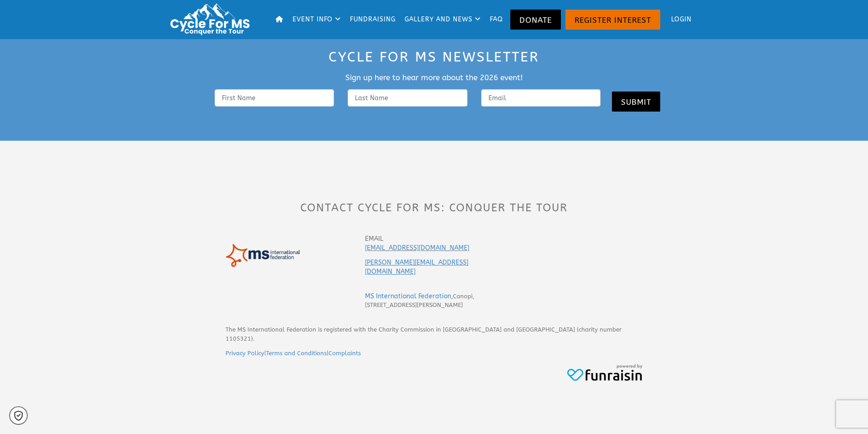 Image resolution: width=868 pixels, height=434 pixels. What do you see at coordinates (245, 353) in the screenshot?
I see `a: Privacy Policy` at bounding box center [245, 353].